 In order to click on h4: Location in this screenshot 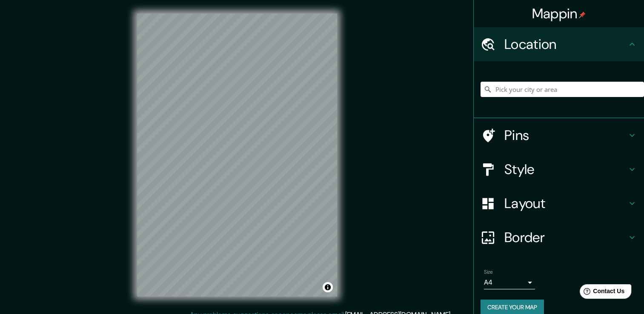, I will do `click(566, 44)`.